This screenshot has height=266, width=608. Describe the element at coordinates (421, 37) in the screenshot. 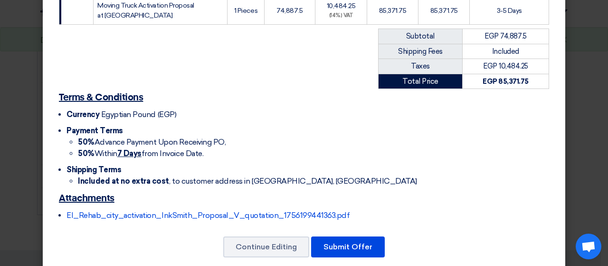

I see `td: Subtotal` at that location.